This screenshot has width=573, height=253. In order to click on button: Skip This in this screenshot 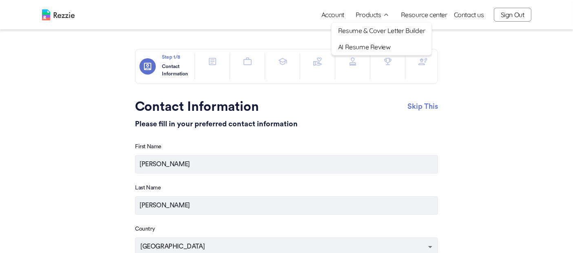, I will do `click(422, 106)`.